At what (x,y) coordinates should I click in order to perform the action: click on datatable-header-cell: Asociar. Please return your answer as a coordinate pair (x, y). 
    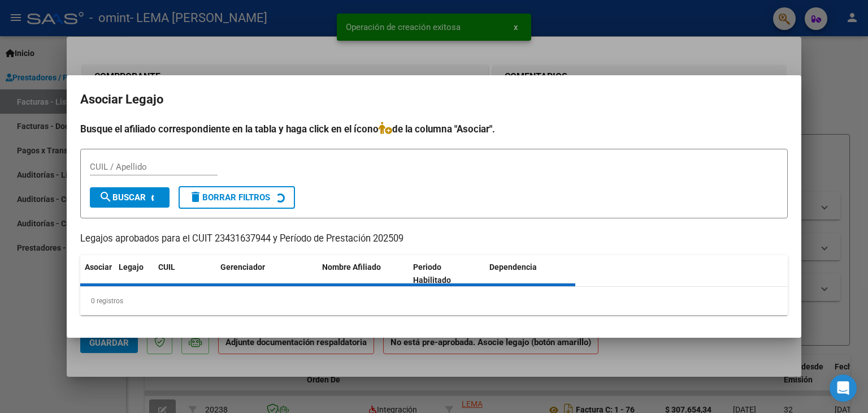
    Looking at the image, I should click on (97, 274).